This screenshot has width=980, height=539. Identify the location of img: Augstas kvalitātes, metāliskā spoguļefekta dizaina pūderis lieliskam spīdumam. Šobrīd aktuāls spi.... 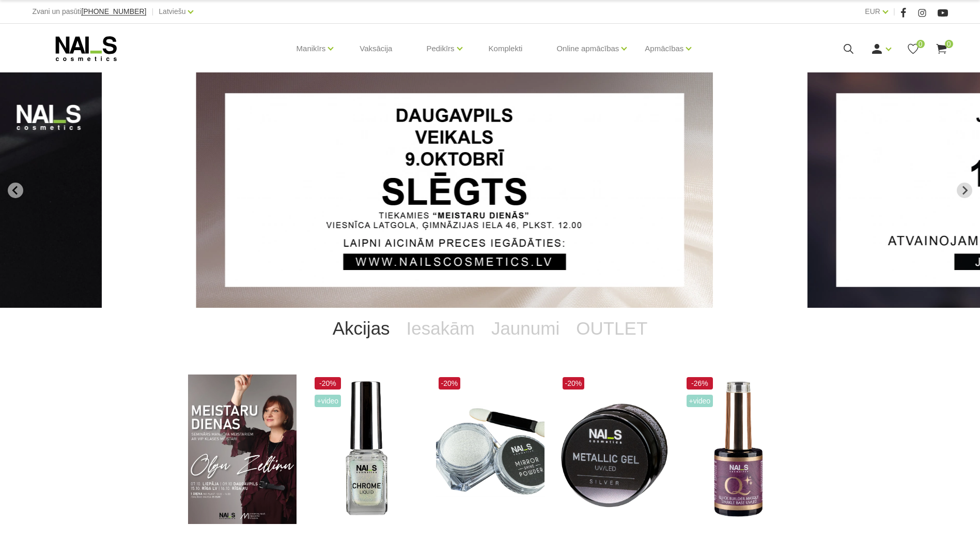
(490, 448).